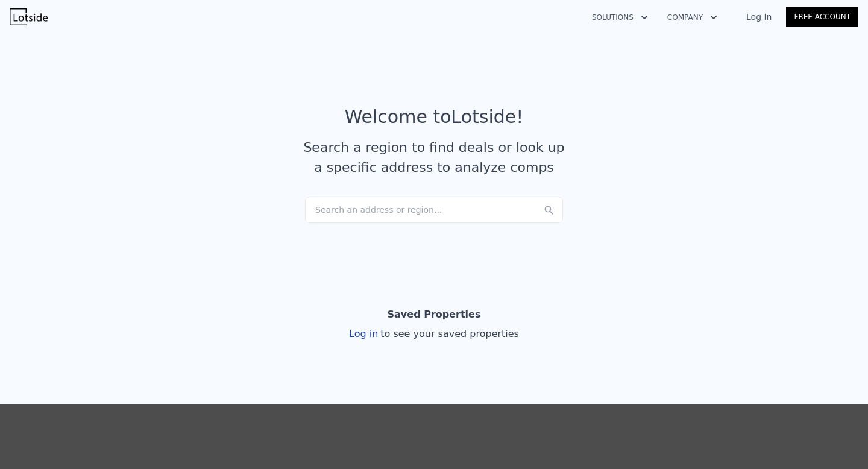 This screenshot has width=868, height=469. Describe the element at coordinates (28, 17) in the screenshot. I see `img: Lotside` at that location.